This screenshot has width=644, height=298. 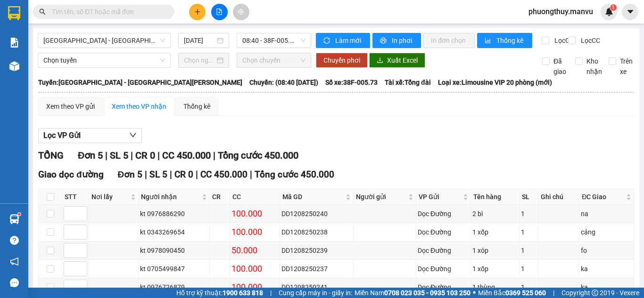 What do you see at coordinates (219, 293) in the screenshot?
I see `span: Hỗ trợ kỹ thuật:` at bounding box center [219, 293].